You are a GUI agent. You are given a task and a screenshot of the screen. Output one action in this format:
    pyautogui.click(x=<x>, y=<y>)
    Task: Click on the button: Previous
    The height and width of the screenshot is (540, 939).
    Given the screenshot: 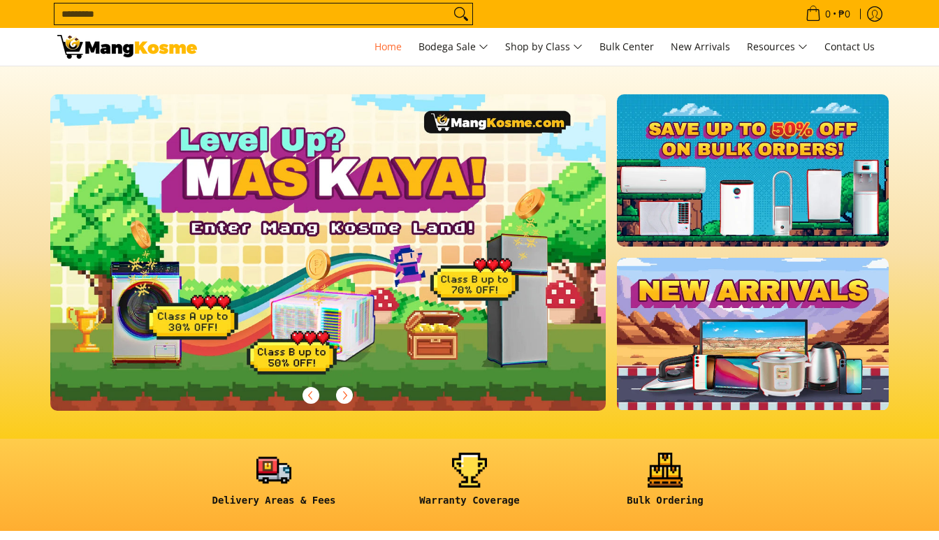 What is the action you would take?
    pyautogui.click(x=311, y=395)
    